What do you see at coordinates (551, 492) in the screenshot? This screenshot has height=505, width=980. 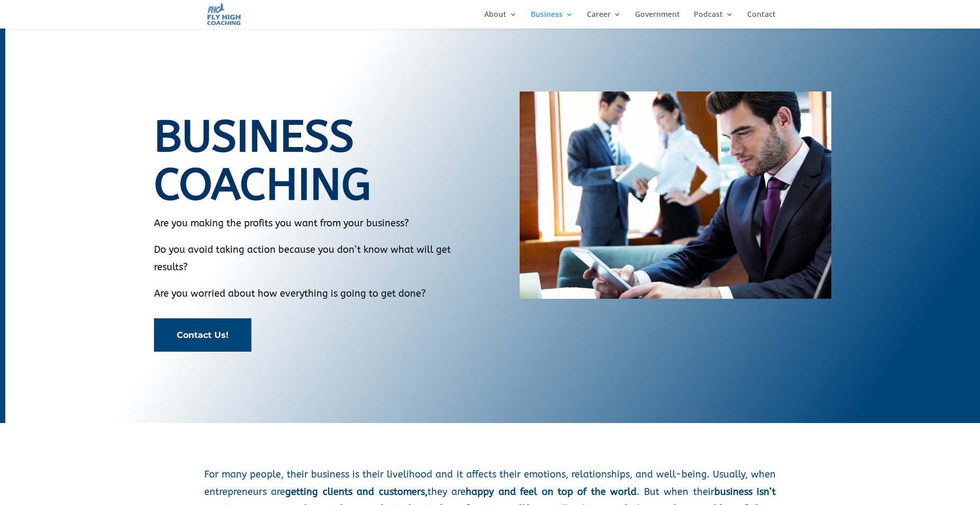 I see `strong: happy and feel on top of the world` at bounding box center [551, 492].